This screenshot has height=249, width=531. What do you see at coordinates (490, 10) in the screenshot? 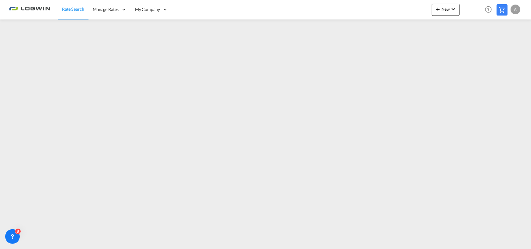
I see `div: Help` at bounding box center [490, 10].